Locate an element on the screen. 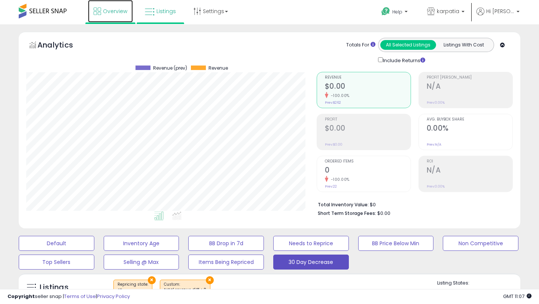 The height and width of the screenshot is (304, 539). button: 30 Day Decrease is located at coordinates (311, 262).